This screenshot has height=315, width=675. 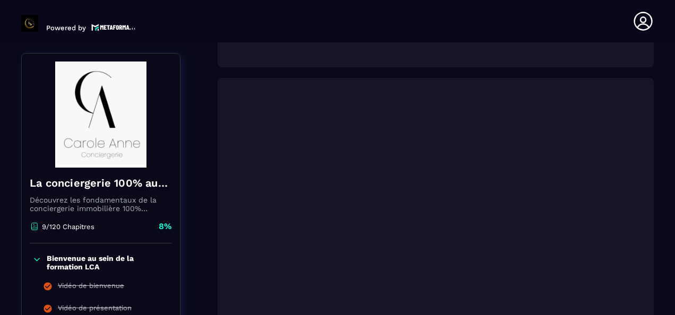 What do you see at coordinates (101, 204) in the screenshot?
I see `p: Découvrez les fondamentaux de la conciergerie immobilière 100% automatisée. Cette formation est c...` at bounding box center [101, 204].